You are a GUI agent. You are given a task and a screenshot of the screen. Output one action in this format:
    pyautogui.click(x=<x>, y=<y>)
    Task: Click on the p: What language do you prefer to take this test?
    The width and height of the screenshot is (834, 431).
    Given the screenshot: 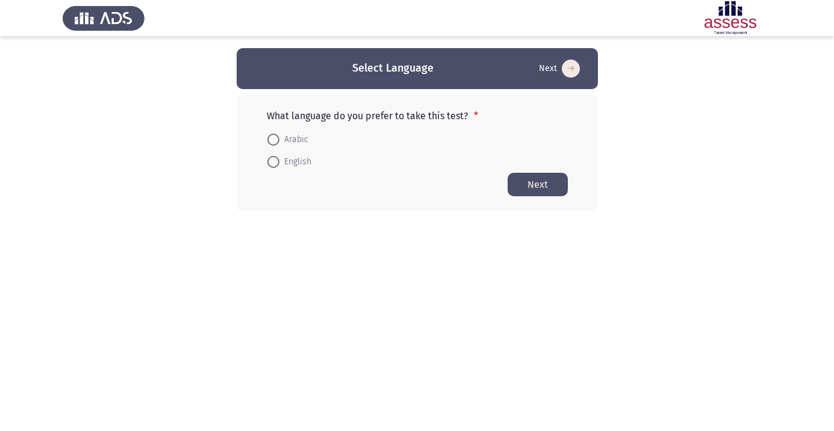 What is the action you would take?
    pyautogui.click(x=418, y=116)
    